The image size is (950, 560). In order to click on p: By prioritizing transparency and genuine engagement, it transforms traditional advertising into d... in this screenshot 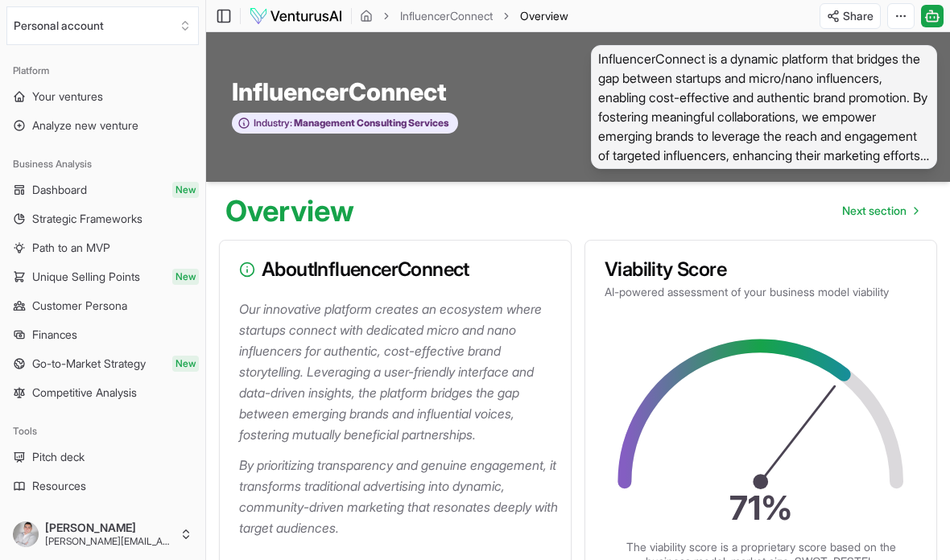, I will do `click(398, 497)`.